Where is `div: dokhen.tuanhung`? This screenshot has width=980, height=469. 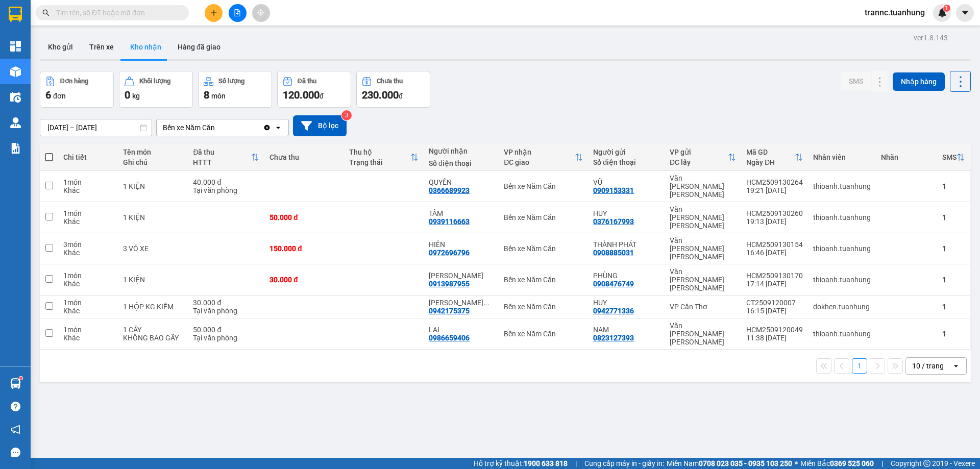 div: dokhen.tuanhung is located at coordinates (842, 307).